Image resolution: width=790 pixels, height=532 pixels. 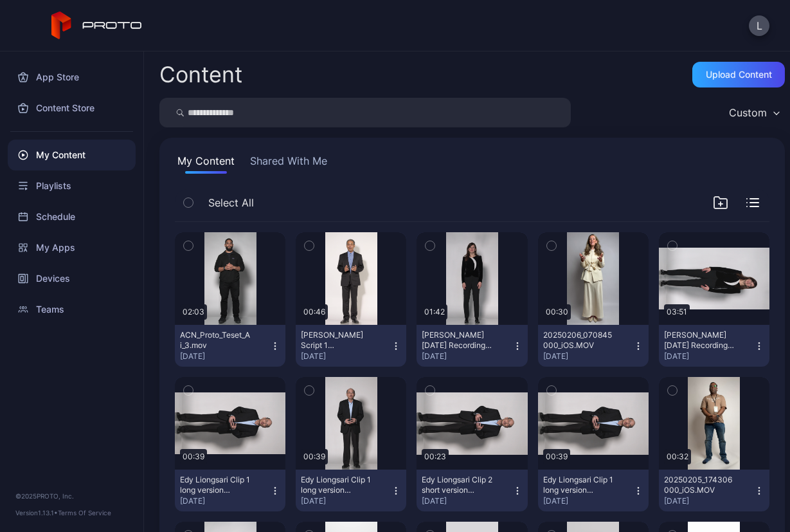 I want to click on div: Custom, so click(x=748, y=112).